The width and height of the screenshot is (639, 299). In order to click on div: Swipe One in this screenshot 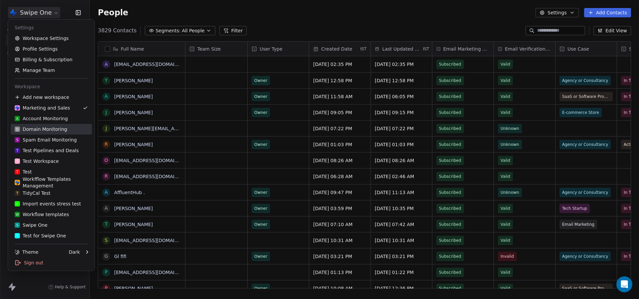, I will do `click(31, 225)`.